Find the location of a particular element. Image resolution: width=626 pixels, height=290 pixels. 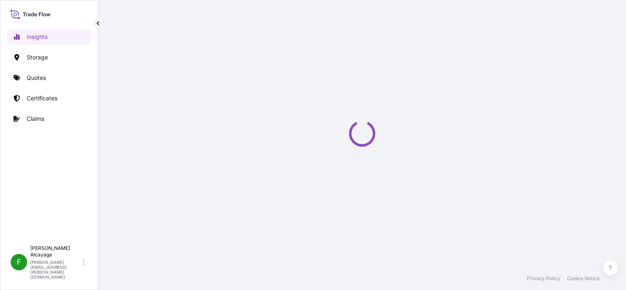

p: Certificates is located at coordinates (42, 98).